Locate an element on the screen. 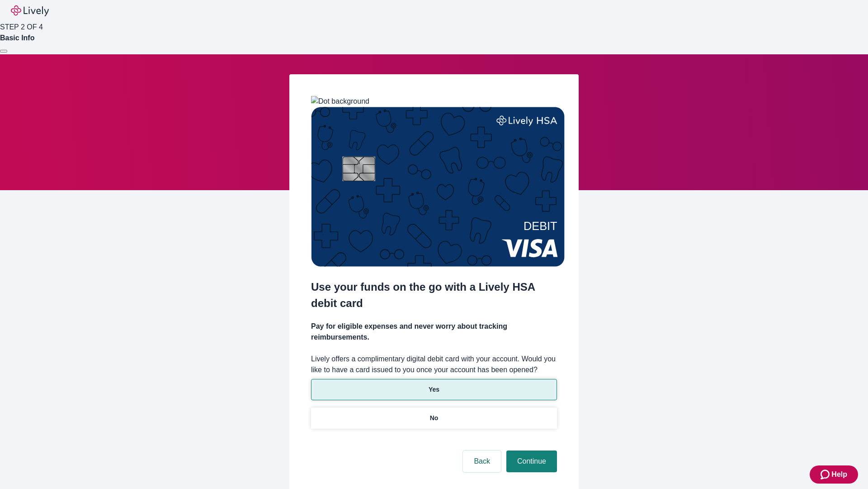  button: Zendesk support iconHelp is located at coordinates (834, 474).